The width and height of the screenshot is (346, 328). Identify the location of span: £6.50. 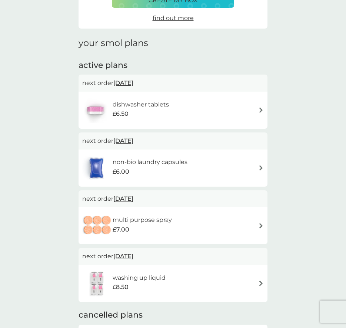
(121, 114).